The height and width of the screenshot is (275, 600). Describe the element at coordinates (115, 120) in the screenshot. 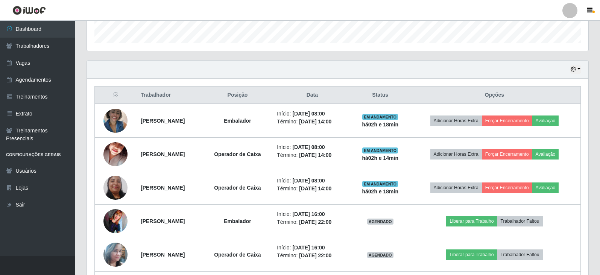

I see `img: 1750528550016.jpeg` at that location.